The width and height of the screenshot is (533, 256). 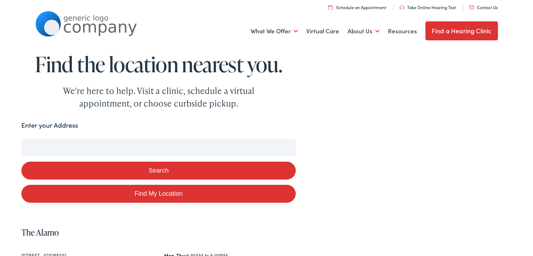 I want to click on a: Find a Hearing Clinic, so click(x=461, y=31).